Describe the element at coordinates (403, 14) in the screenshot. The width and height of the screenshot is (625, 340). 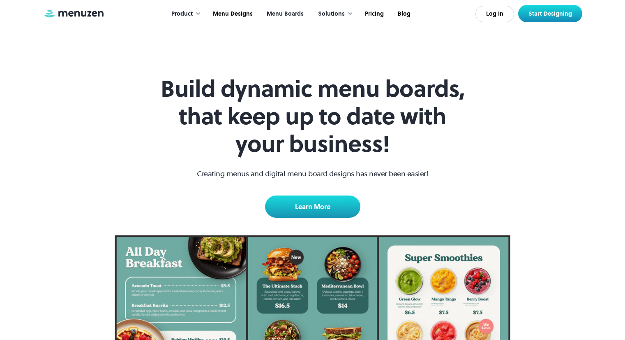
I see `a: Blog` at that location.